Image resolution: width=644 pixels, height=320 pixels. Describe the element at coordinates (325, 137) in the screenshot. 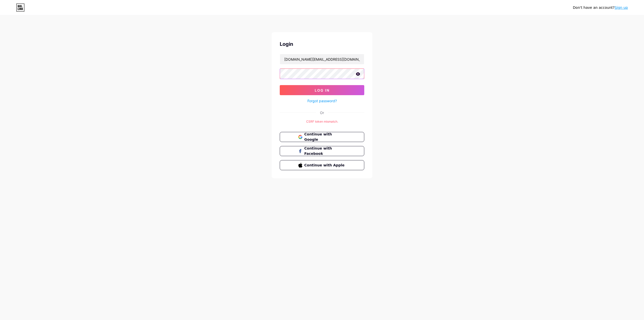

I see `span: Continue with Google` at that location.